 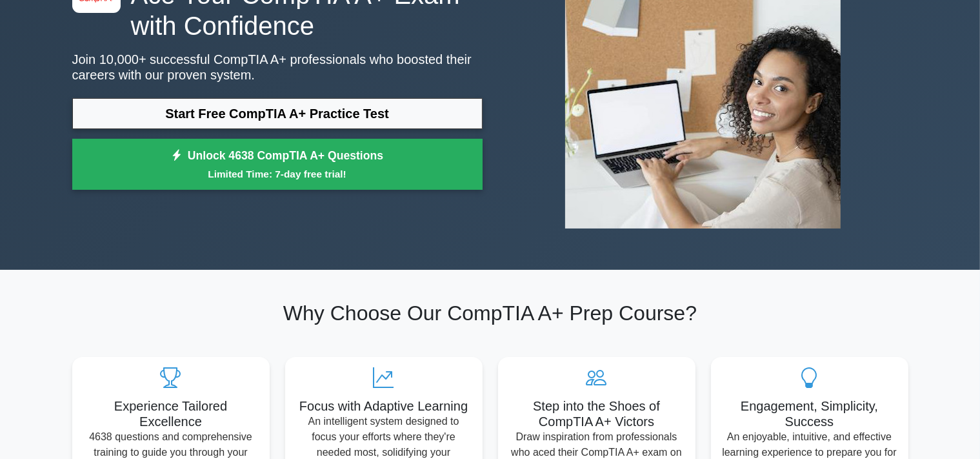 I want to click on h2: Why Choose Our CompTIA A+ Prep Course?, so click(x=490, y=314).